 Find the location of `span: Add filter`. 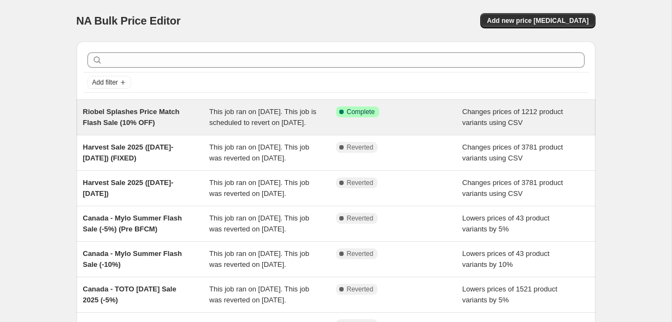

span: Add filter is located at coordinates (105, 83).